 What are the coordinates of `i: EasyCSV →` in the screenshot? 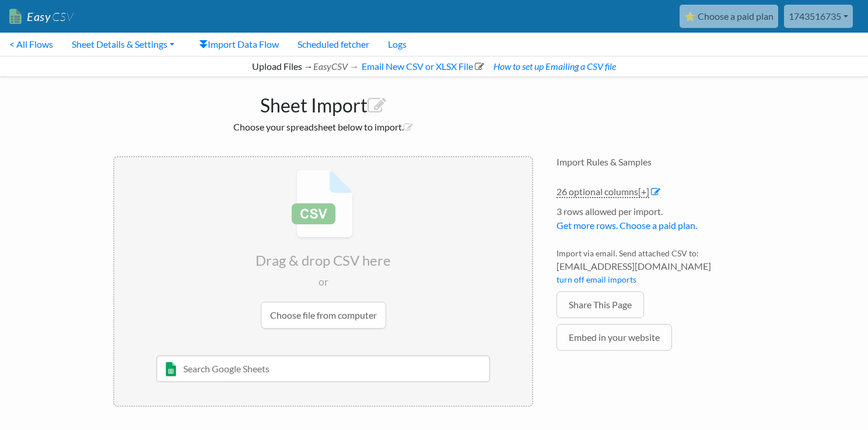 It's located at (336, 66).